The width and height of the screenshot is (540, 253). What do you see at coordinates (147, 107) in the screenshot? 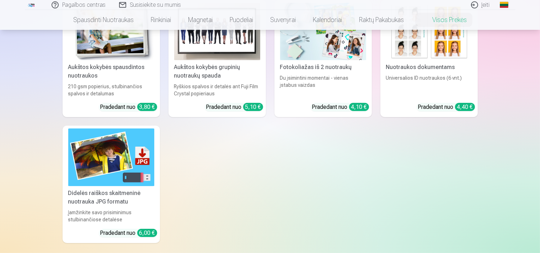
I see `div: 3,80 €` at bounding box center [147, 107].